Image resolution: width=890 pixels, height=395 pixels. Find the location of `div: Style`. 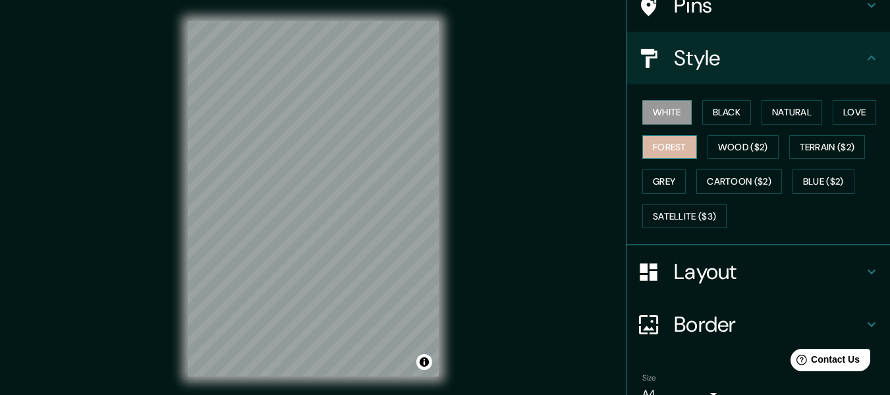

div: Style is located at coordinates (758, 58).